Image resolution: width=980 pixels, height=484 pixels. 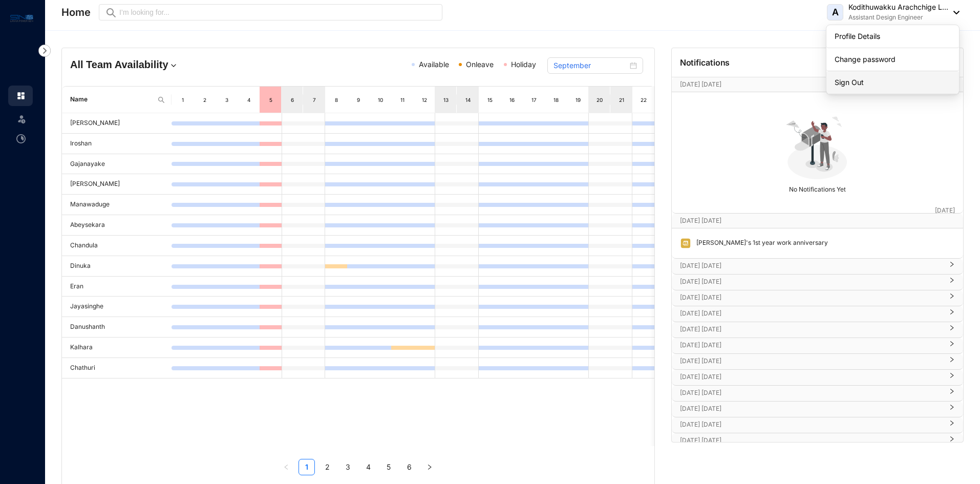 I want to click on button: left, so click(x=286, y=467).